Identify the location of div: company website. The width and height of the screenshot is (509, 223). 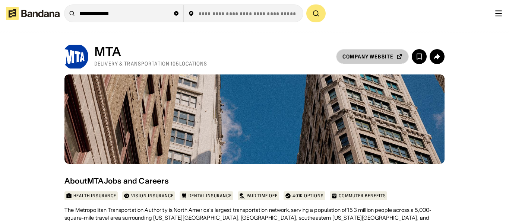
(368, 57).